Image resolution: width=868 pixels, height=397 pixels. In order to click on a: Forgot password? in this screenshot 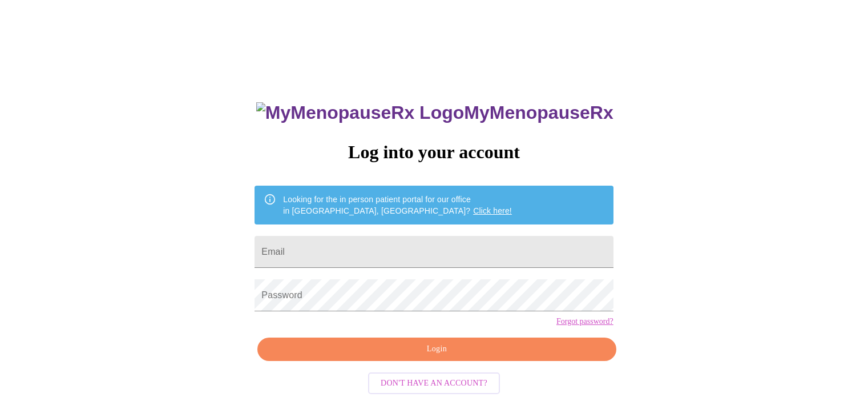, I will do `click(584, 322)`.